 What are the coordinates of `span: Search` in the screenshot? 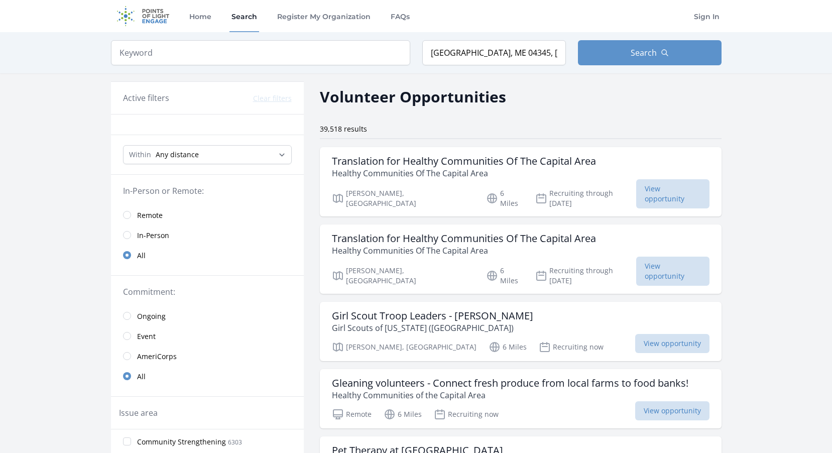 It's located at (644, 53).